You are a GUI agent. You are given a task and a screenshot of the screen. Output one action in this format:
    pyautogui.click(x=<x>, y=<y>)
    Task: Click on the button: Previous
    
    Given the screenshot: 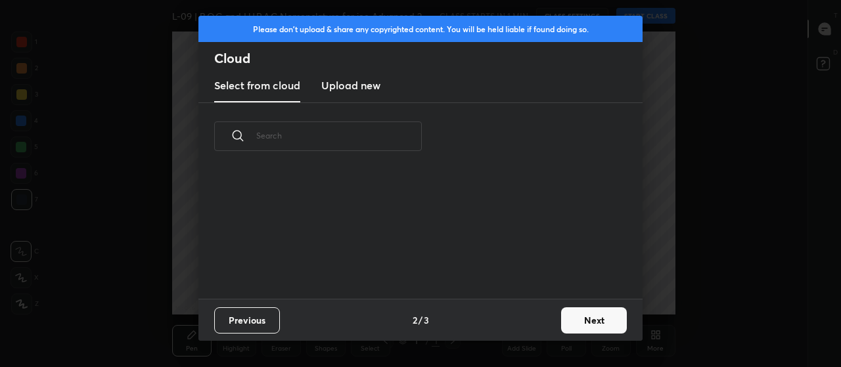 What is the action you would take?
    pyautogui.click(x=247, y=321)
    